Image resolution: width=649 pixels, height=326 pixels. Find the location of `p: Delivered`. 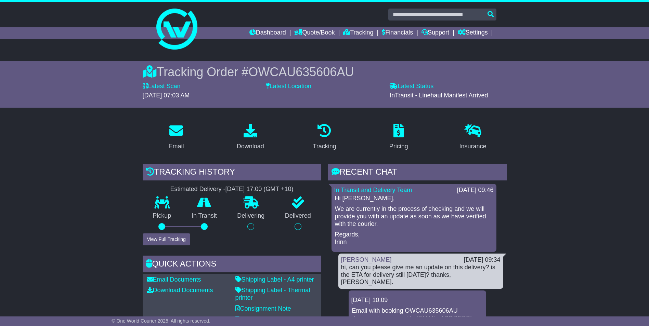

p: Delivered is located at coordinates (298, 216).